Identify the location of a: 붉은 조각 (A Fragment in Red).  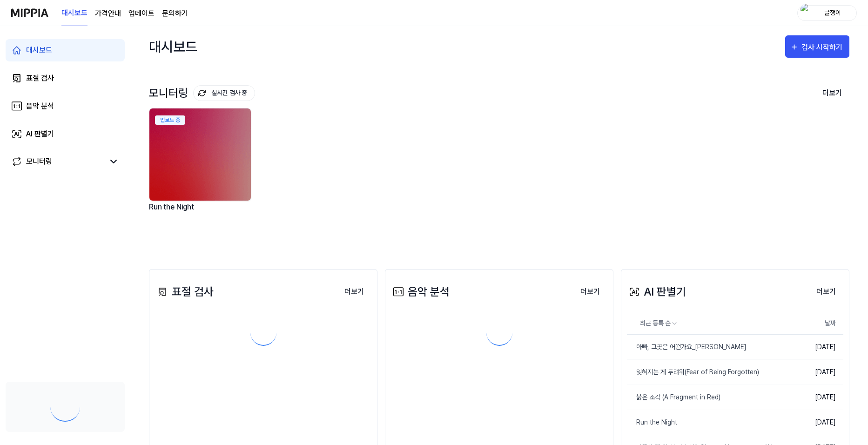
(708, 397).